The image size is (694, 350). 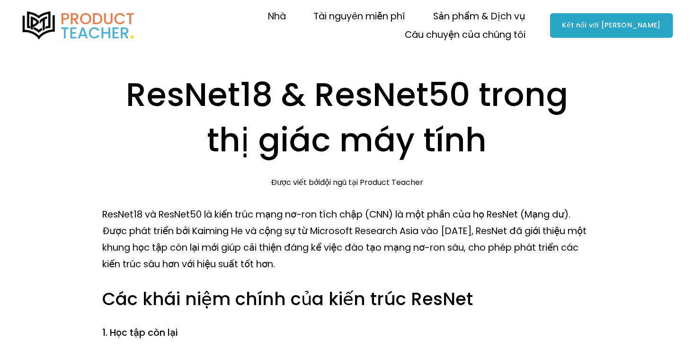 What do you see at coordinates (347, 182) in the screenshot?
I see `div: Được viết bởi` at bounding box center [347, 182].